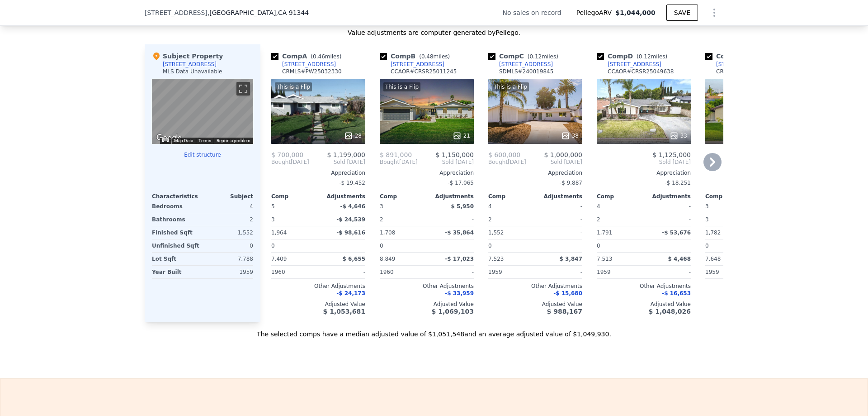  Describe the element at coordinates (677, 293) in the screenshot. I see `span: -$ 16,653` at that location.